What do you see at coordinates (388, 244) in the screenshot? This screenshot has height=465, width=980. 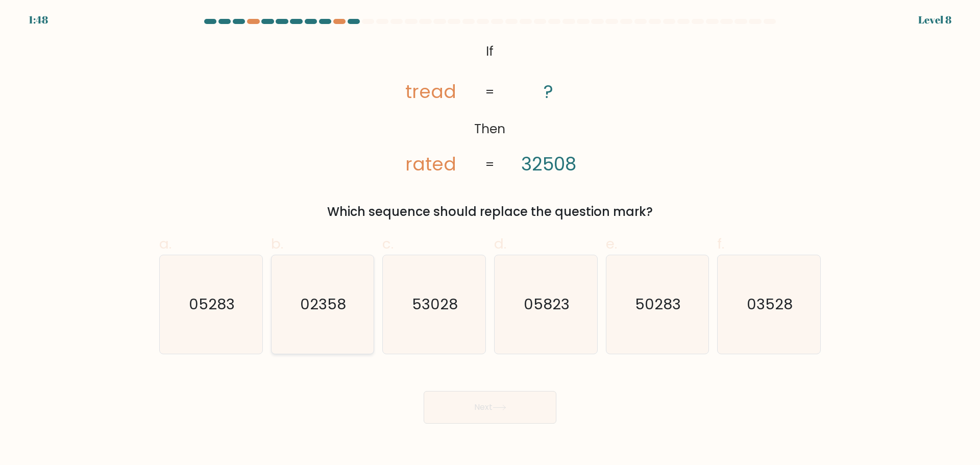 I see `span: c.` at bounding box center [388, 244].